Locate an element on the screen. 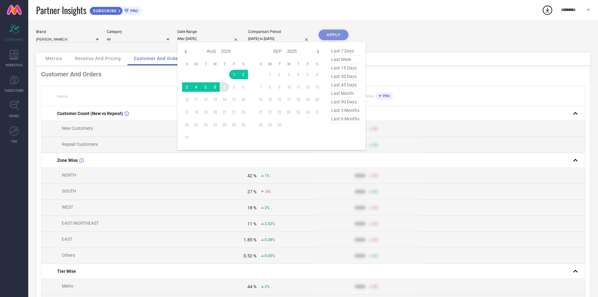 The width and height of the screenshot is (598, 297). span: TRENDS is located at coordinates (14, 116).